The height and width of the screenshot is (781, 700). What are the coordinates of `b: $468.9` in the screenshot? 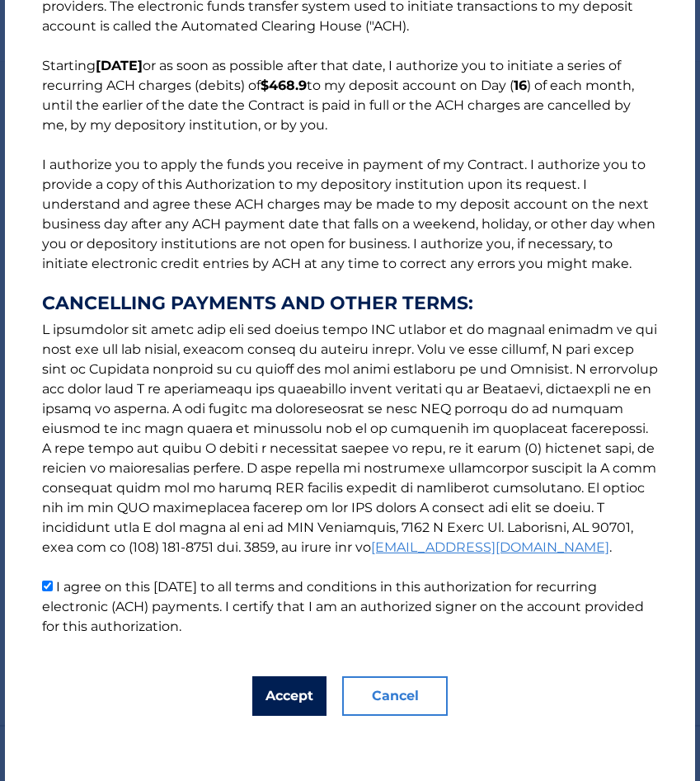 It's located at (284, 85).